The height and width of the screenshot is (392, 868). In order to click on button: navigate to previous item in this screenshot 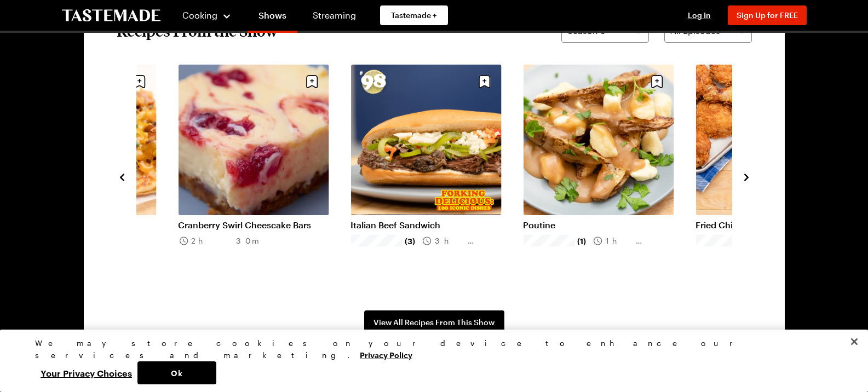, I will do `click(122, 176)`.